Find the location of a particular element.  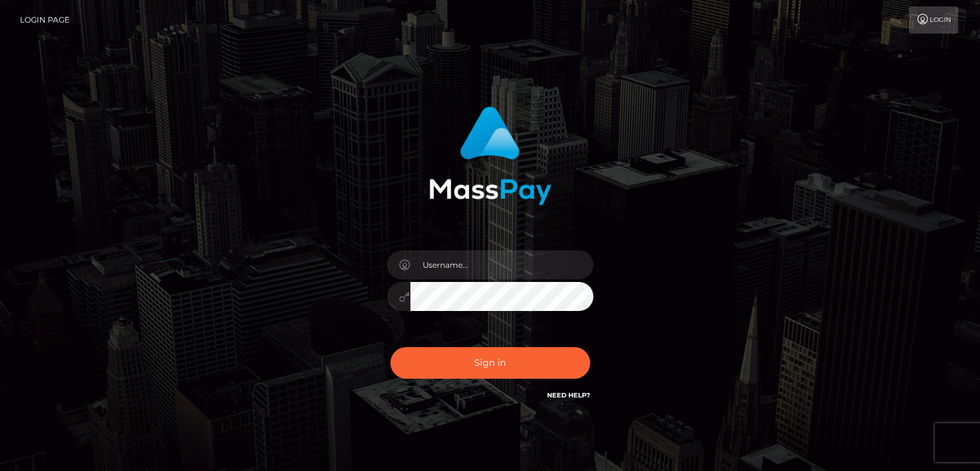

img: MassPay Login is located at coordinates (491, 155).